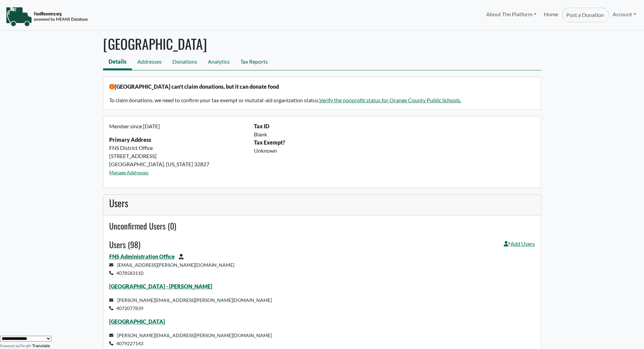  What do you see at coordinates (394, 150) in the screenshot?
I see `div: Unknown` at bounding box center [394, 150].